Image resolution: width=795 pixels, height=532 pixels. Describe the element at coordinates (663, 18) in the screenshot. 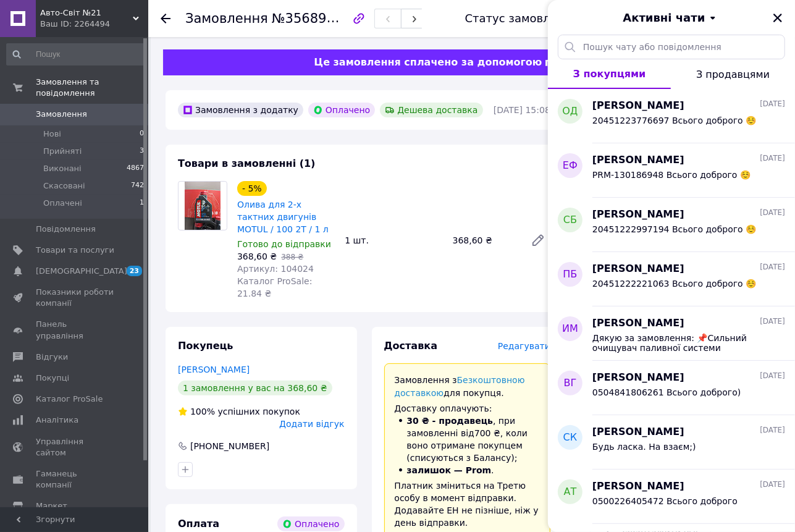

I see `span: Активні чати` at that location.